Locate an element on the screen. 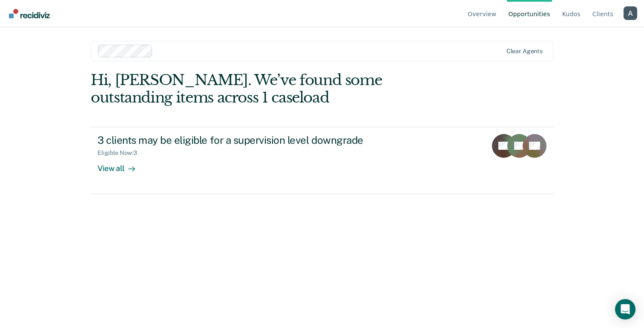 This screenshot has height=328, width=644. div: Eligible Now : 3 is located at coordinates (120, 153).